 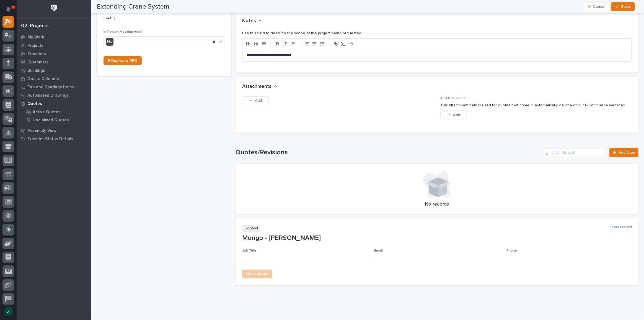 I want to click on p: Buildings, so click(x=36, y=71).